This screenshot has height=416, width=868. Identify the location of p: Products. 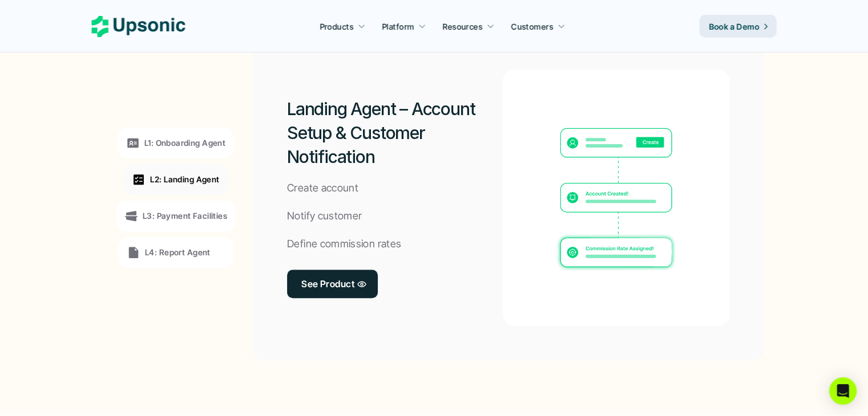
(336, 26).